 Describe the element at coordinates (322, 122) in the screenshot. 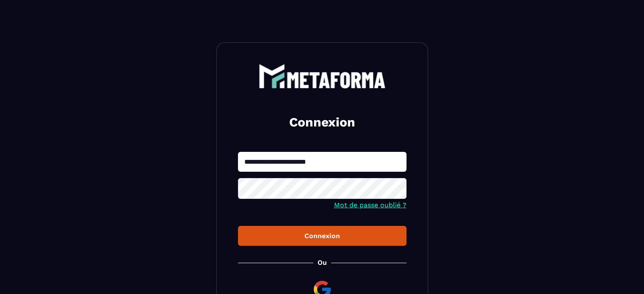

I see `h2: Connexion` at that location.